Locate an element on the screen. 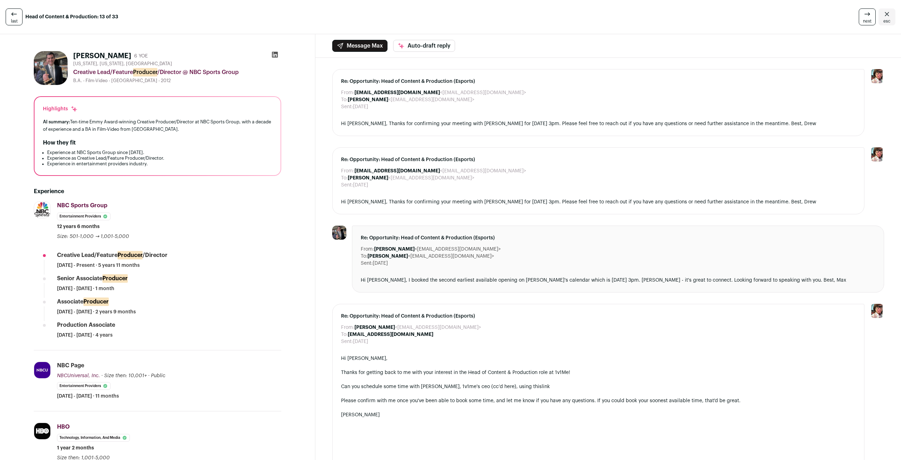  div: Please confirm with me once you've been able to book some time, and let me know if you have any q... is located at coordinates (599, 400).